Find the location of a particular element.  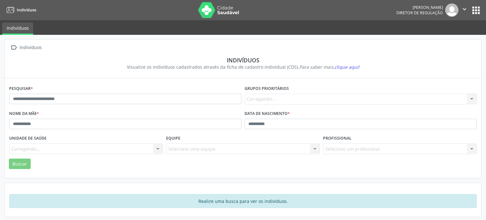

div: Realize uma busca para ver os indivíduos. is located at coordinates (243, 201).